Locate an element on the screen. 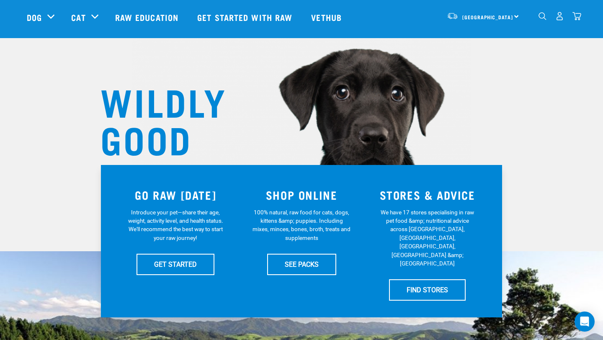 Image resolution: width=603 pixels, height=340 pixels. a: SEE PACKS is located at coordinates (302, 264).